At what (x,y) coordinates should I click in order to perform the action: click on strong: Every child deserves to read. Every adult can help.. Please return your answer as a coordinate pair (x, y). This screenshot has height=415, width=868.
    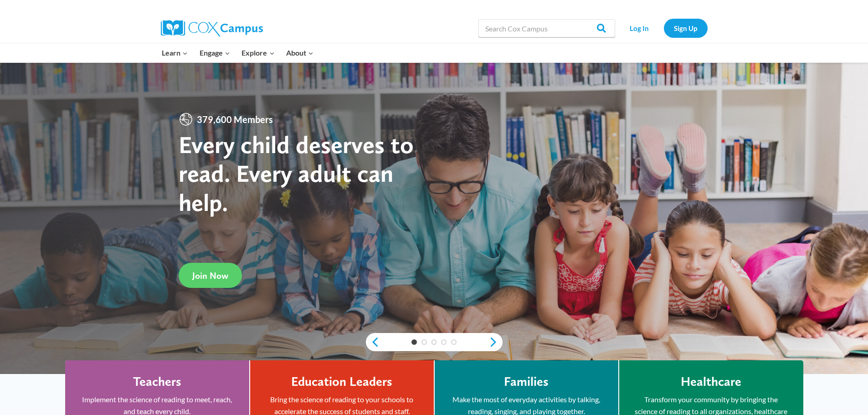
    Looking at the image, I should click on (296, 173).